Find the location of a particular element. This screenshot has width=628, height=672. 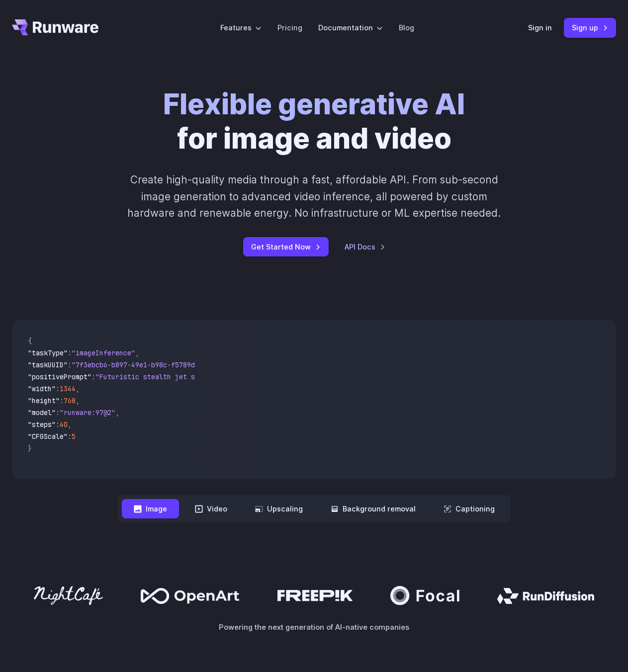

span: 5 is located at coordinates (73, 437).